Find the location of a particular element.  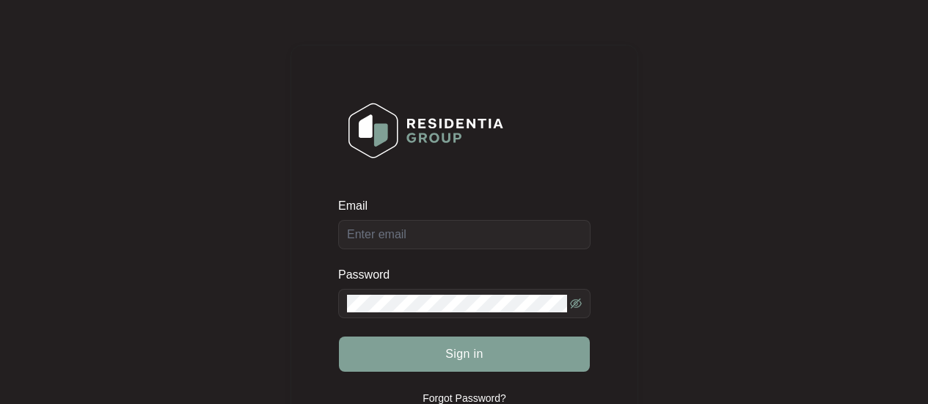

button: Sign in is located at coordinates (464, 354).